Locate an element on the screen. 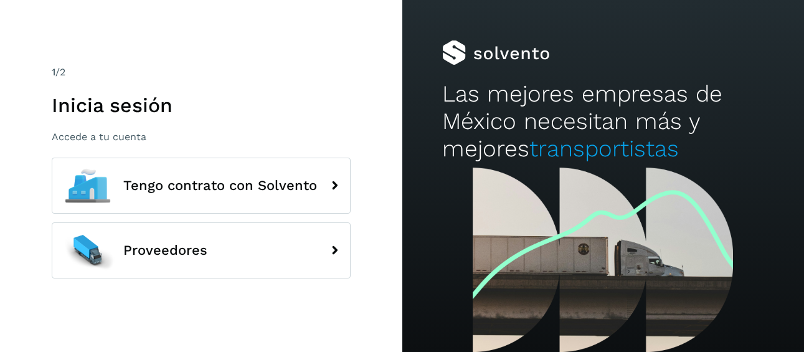  span: 1 is located at coordinates (54, 72).